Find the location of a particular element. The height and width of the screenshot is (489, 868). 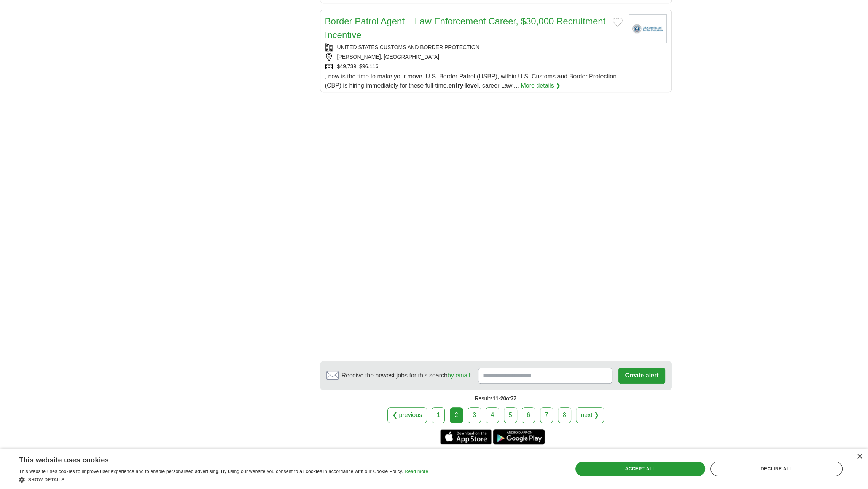

a: 4 is located at coordinates (492, 415).